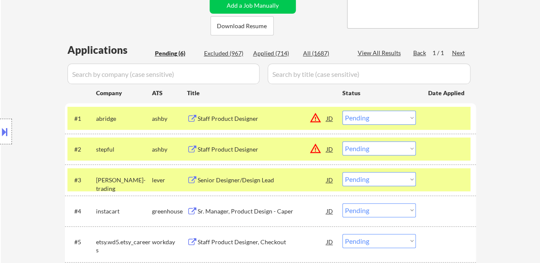 The image size is (540, 263). I want to click on div: ATS, so click(170, 93).